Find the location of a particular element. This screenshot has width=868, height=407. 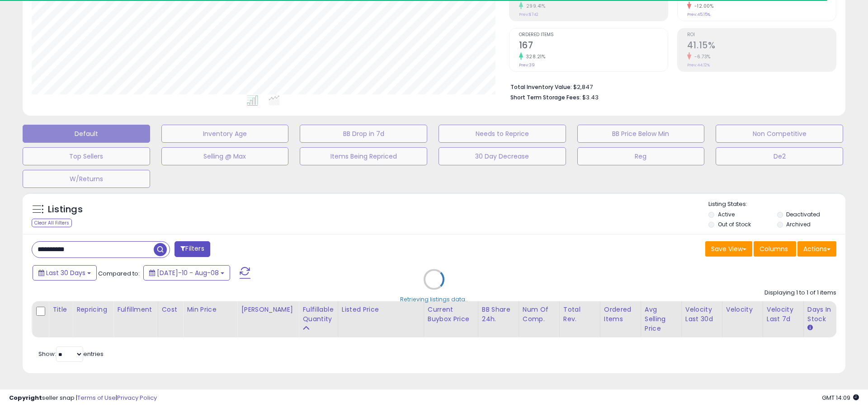

b: Short Term Storage Fees: is located at coordinates (546, 97).